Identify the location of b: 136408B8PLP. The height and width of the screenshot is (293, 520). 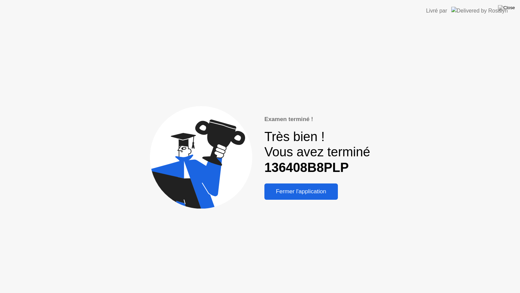
(306, 167).